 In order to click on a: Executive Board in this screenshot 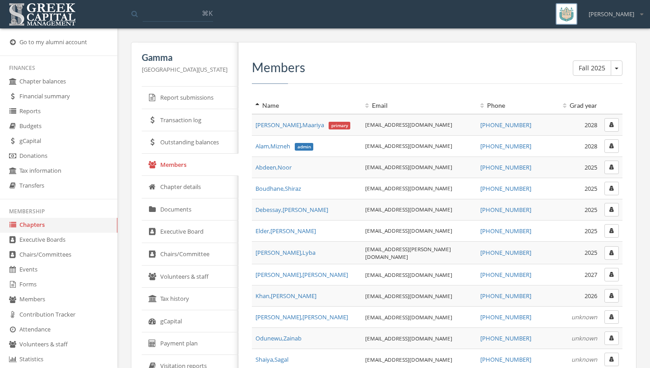, I will do `click(190, 232)`.